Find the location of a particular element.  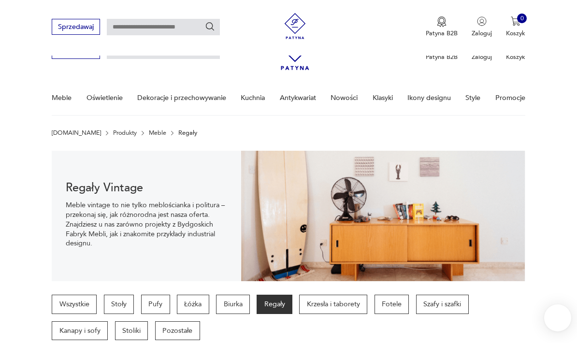

button: Sprzedawaj is located at coordinates (75, 27).